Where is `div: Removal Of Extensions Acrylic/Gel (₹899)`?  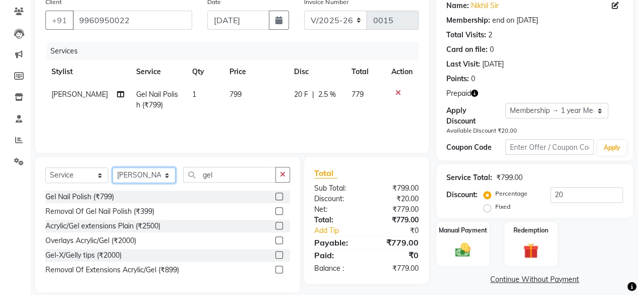
div: Removal Of Extensions Acrylic/Gel (₹899) is located at coordinates (112, 270).